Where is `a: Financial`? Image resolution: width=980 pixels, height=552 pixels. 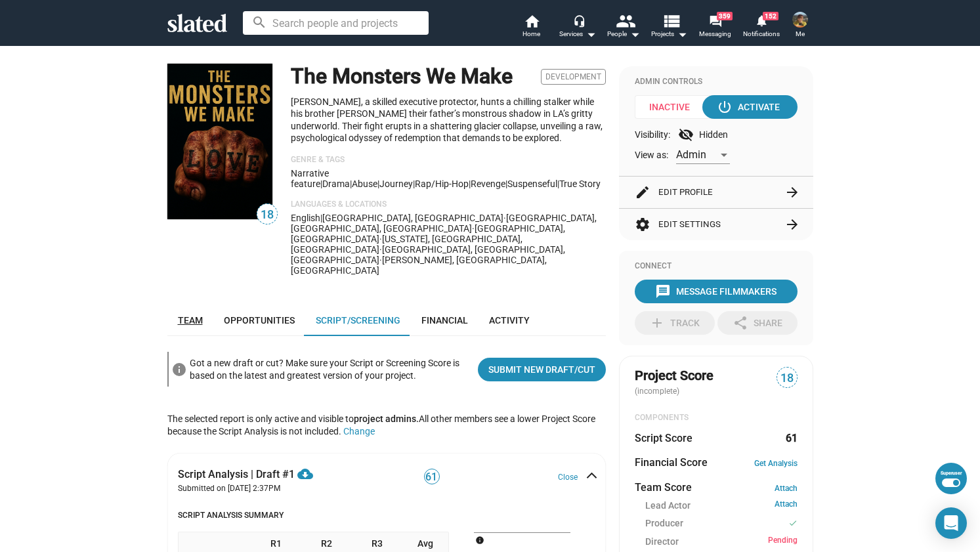
a: Financial is located at coordinates (445, 320).